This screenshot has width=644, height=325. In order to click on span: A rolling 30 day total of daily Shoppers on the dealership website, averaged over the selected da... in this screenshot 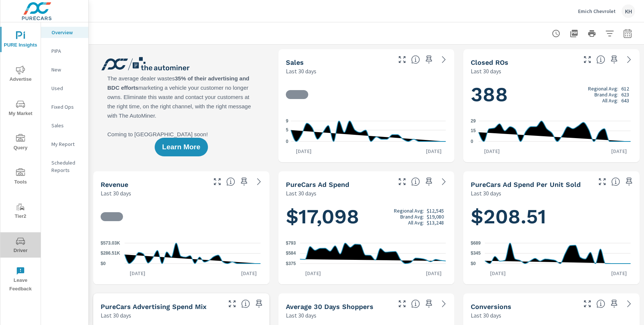, I will do `click(416, 304)`.